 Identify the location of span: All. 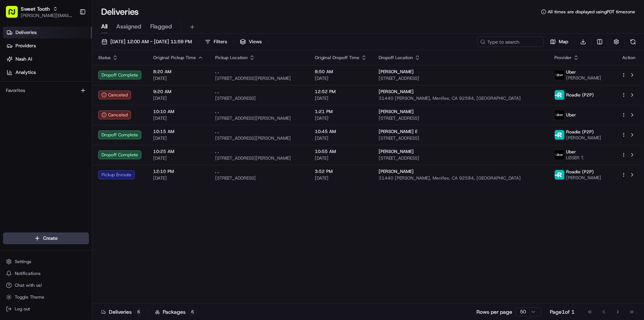
(104, 27).